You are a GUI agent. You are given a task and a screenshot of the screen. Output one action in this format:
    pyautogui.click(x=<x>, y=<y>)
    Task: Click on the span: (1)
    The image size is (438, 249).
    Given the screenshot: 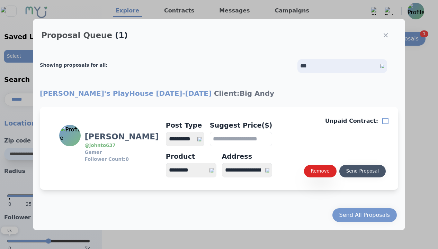 What is the action you would take?
    pyautogui.click(x=121, y=35)
    